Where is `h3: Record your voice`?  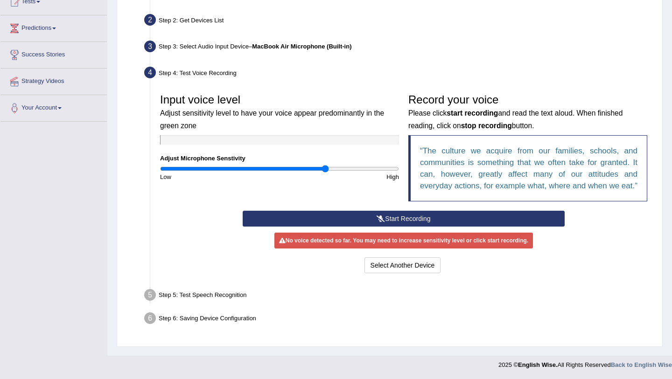
h3: Record your voice is located at coordinates (527, 112).